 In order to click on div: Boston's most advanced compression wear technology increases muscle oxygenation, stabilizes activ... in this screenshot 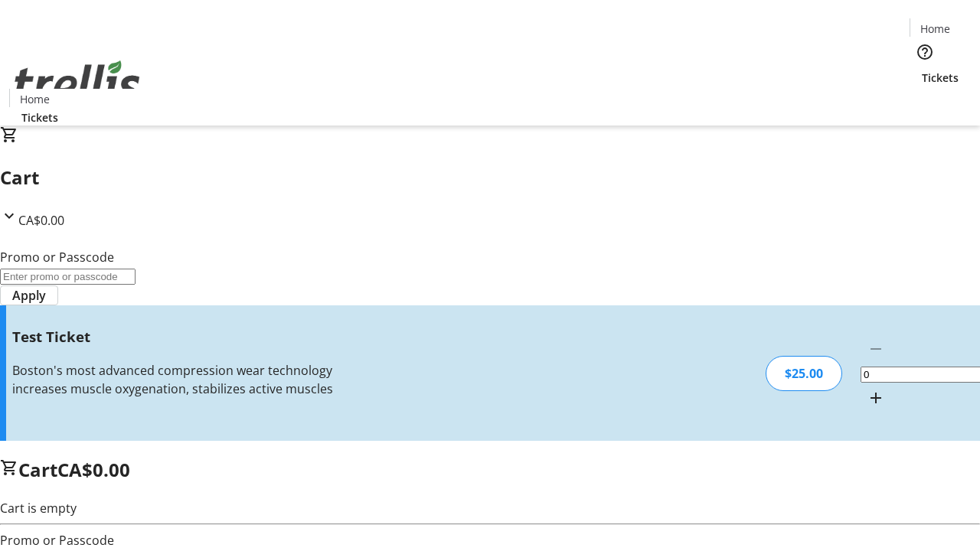, I will do `click(180, 379)`.